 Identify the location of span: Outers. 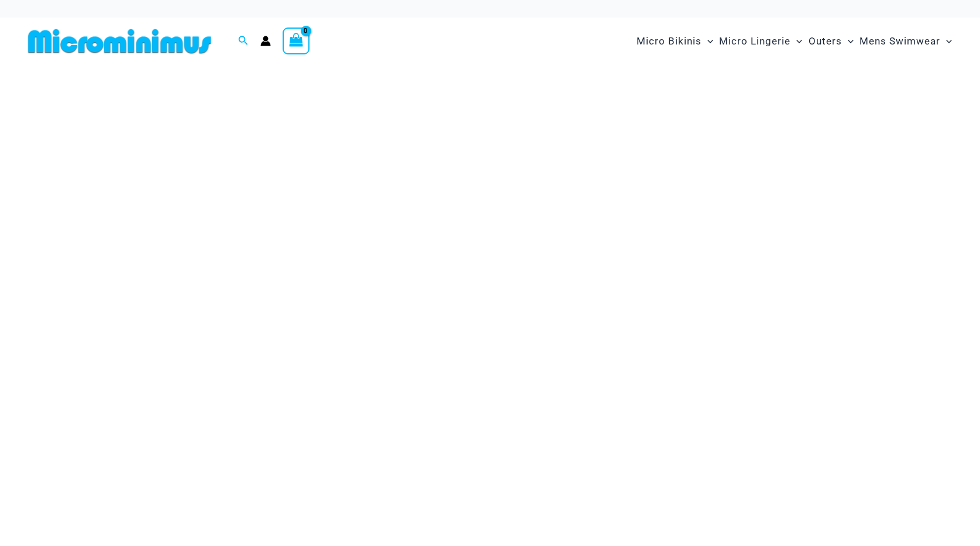
(825, 41).